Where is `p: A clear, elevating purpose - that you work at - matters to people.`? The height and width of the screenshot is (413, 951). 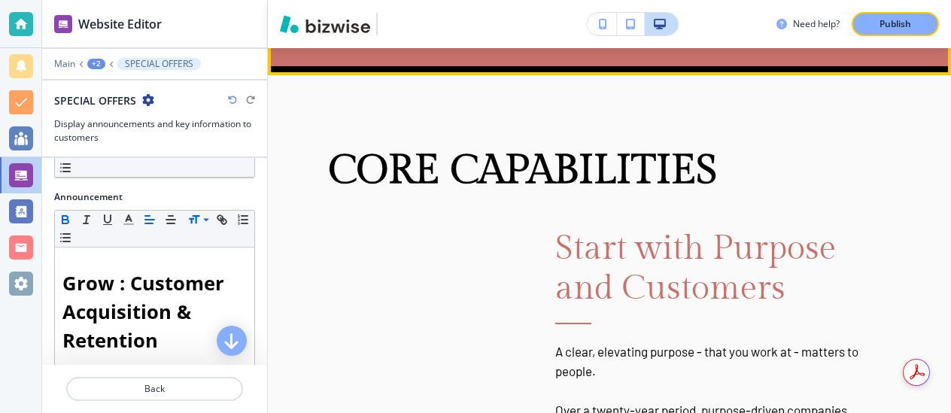 p: A clear, elevating purpose - that you work at - matters to people. is located at coordinates (723, 361).